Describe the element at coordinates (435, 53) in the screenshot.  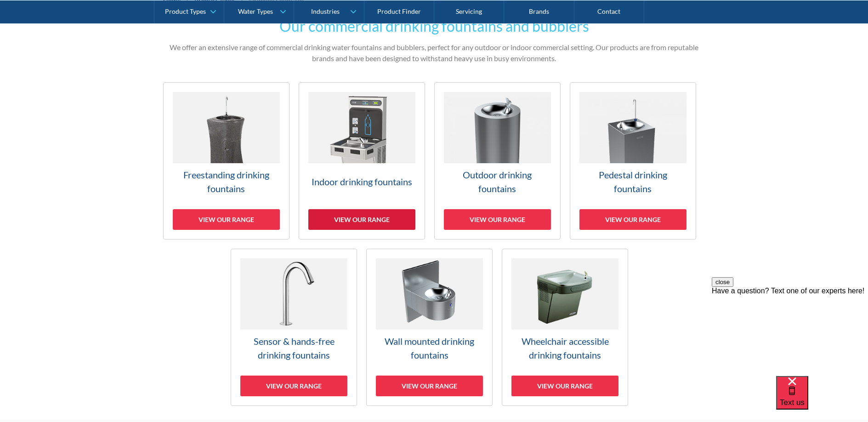
I see `p: We offer an extensive range of commercial drinking water fountains and bubblers, perfect for any ...` at that location.